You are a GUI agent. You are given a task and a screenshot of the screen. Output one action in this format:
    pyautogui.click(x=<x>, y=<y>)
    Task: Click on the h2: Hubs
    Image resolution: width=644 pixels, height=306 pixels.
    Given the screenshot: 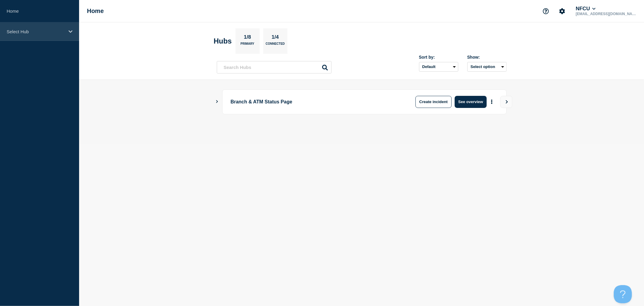 What is the action you would take?
    pyautogui.click(x=223, y=41)
    